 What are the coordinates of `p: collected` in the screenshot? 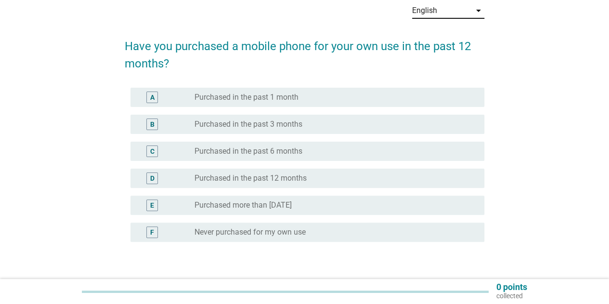 It's located at (512, 296).